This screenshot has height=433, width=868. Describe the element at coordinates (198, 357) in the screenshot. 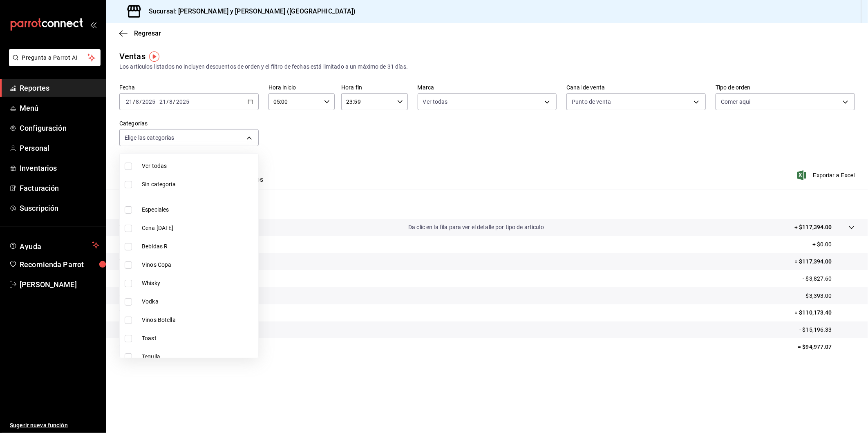

I see `span: Tequila` at that location.